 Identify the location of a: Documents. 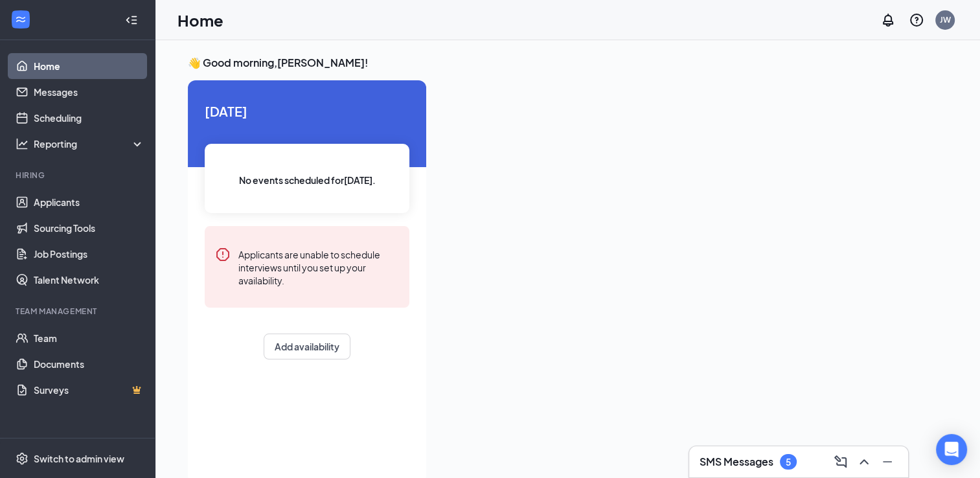
(89, 365).